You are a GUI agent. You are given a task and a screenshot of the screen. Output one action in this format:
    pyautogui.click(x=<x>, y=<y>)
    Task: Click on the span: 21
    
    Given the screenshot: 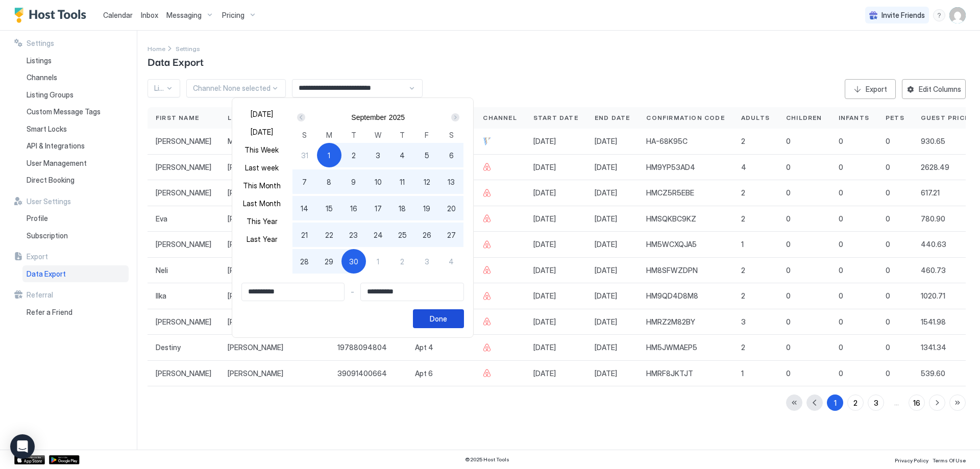 What is the action you would take?
    pyautogui.click(x=304, y=235)
    